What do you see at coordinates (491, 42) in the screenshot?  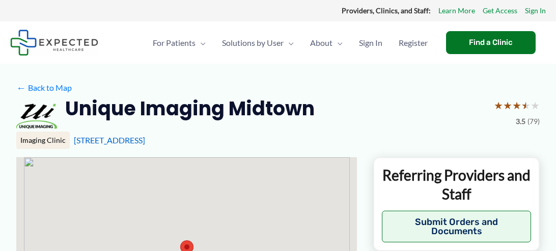 I see `div: Find a Clinic` at bounding box center [491, 42].